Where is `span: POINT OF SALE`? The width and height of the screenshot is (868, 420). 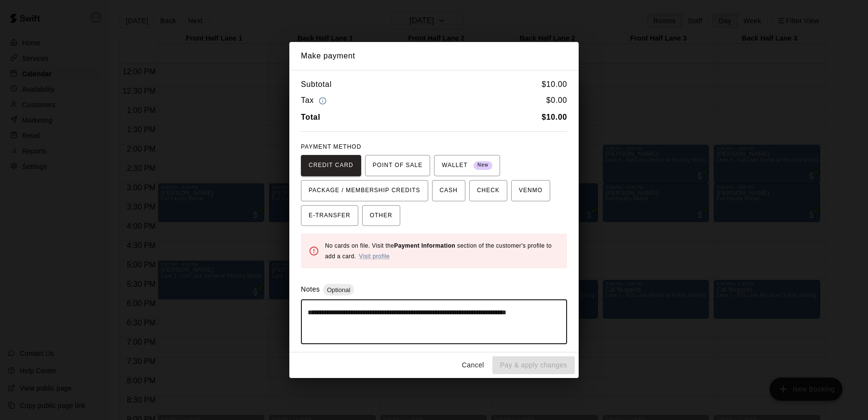 span: POINT OF SALE is located at coordinates (397, 166).